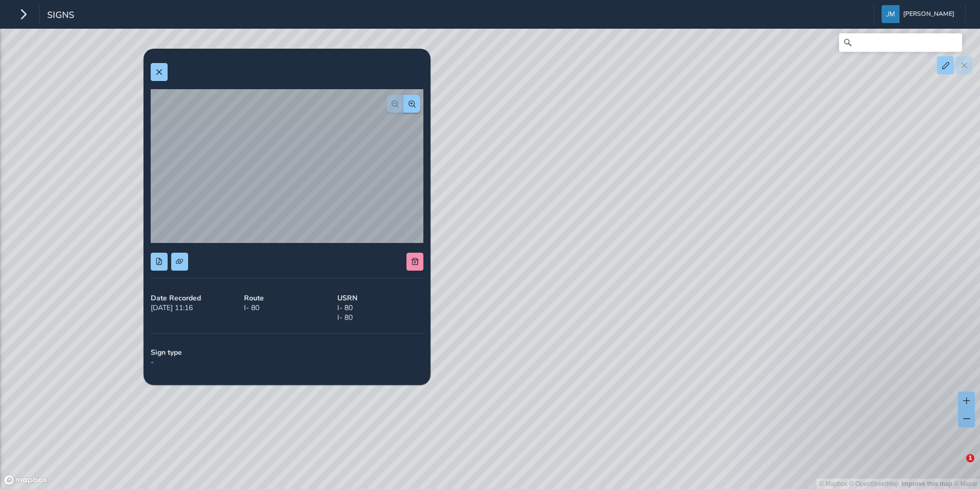 This screenshot has height=489, width=980. What do you see at coordinates (287, 307) in the screenshot?
I see `div: I- 80` at bounding box center [287, 307].